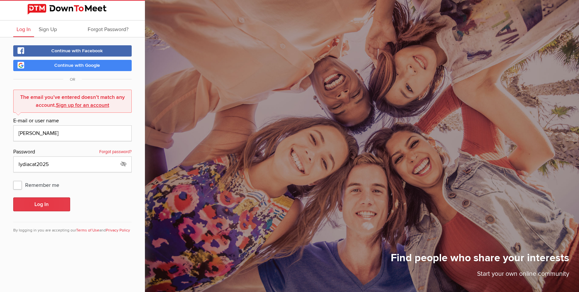 Image resolution: width=579 pixels, height=292 pixels. What do you see at coordinates (72, 65) in the screenshot?
I see `a: Continue with Google` at bounding box center [72, 65].